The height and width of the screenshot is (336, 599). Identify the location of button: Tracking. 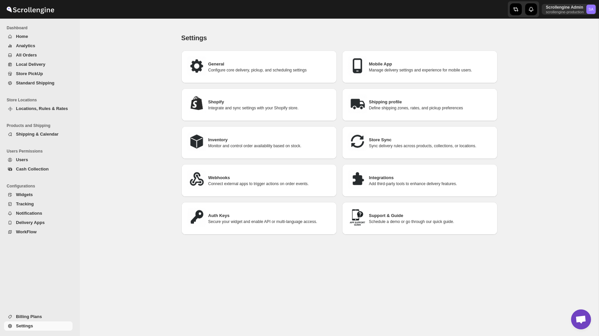
(38, 204).